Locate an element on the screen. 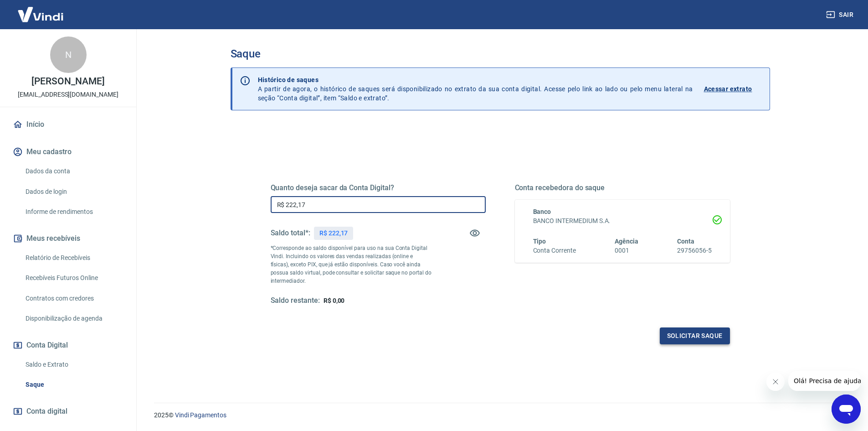  span: Tipo is located at coordinates (540, 241).